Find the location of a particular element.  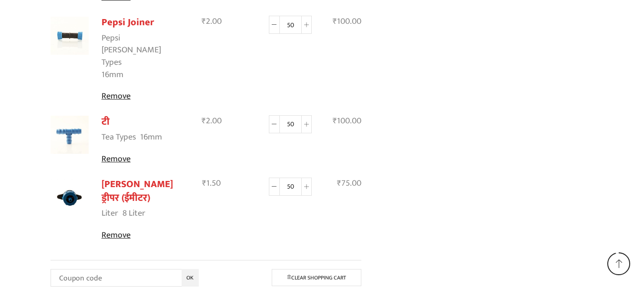

p: 8 Liter is located at coordinates (134, 214).